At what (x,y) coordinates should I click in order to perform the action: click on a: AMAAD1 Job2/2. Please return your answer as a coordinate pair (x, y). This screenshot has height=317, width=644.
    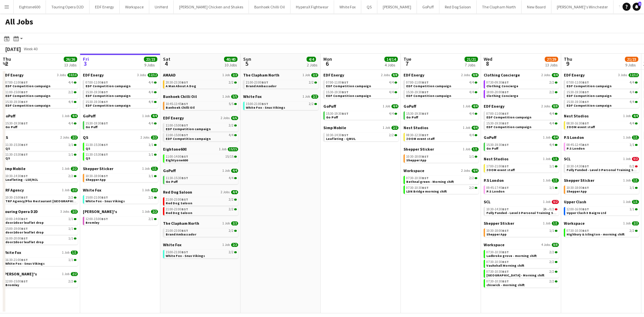
    Looking at the image, I should click on (201, 75).